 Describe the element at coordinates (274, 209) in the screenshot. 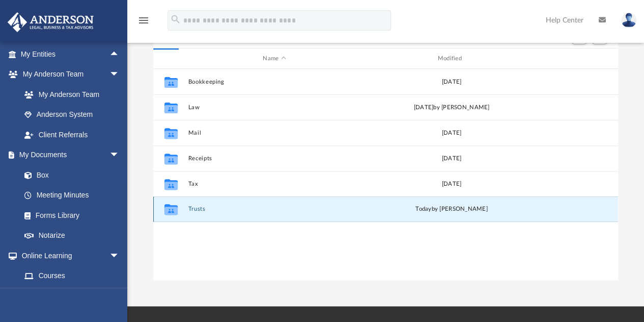

I see `button: Trusts` at that location.